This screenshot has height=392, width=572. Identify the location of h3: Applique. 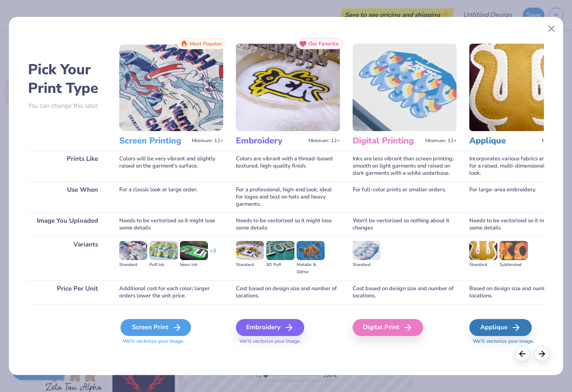
(504, 141).